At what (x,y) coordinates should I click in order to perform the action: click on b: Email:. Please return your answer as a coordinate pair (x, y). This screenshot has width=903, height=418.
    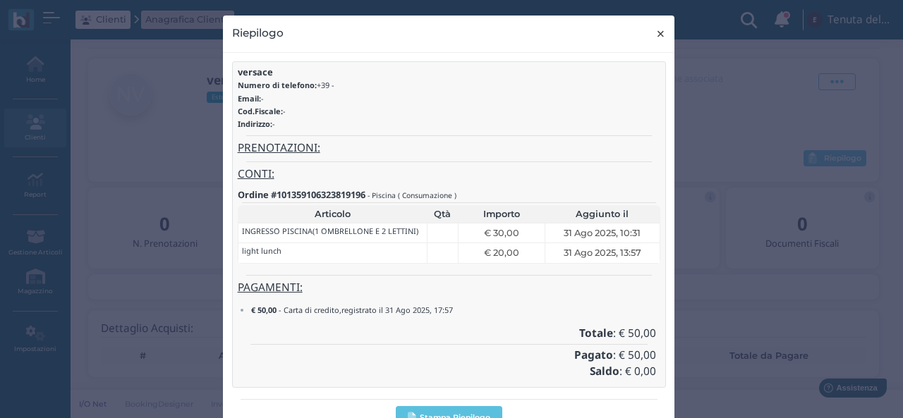
    Looking at the image, I should click on (249, 98).